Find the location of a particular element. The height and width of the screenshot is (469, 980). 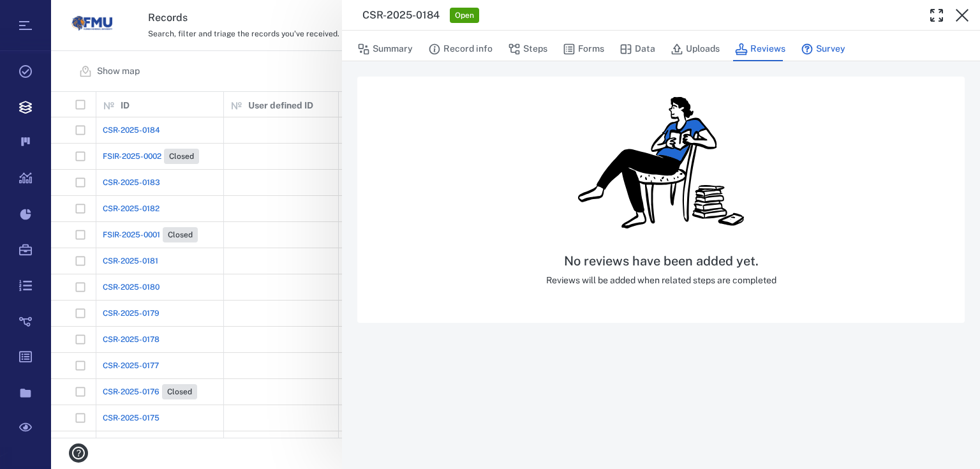

button: Forms is located at coordinates (583, 49).